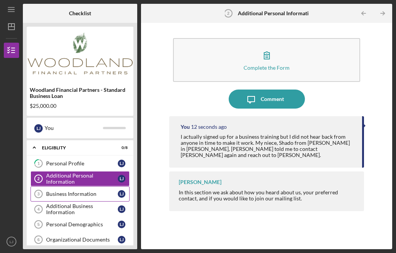 Image resolution: width=396 pixels, height=253 pixels. I want to click on a: 3Business InformationLJ, so click(80, 194).